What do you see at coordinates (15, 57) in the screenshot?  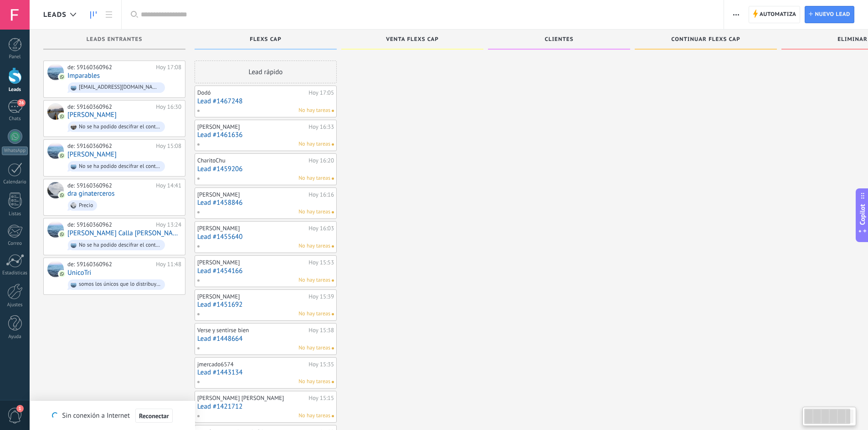 I see `div: Panel` at bounding box center [15, 57].